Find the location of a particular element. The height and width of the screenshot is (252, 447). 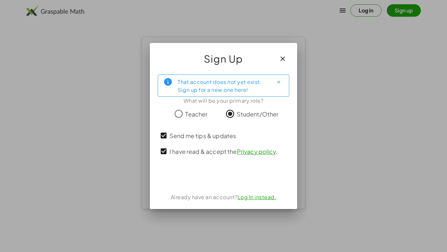

div: What will be your primary role? is located at coordinates (224, 101).